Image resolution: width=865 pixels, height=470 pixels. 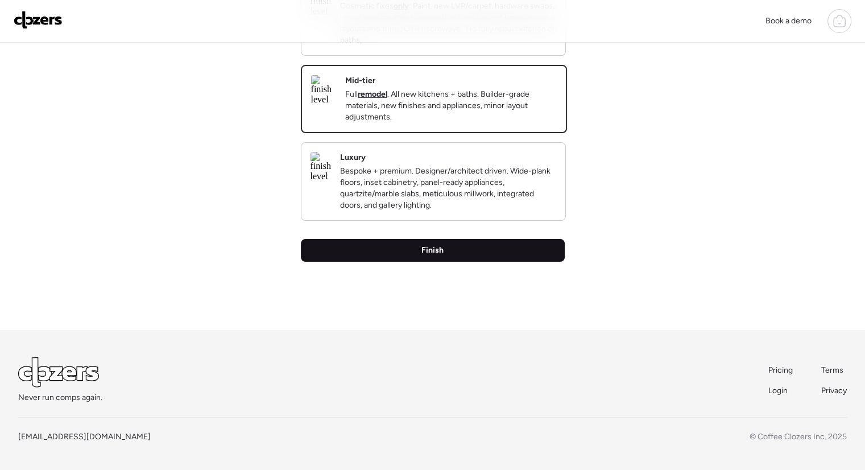 What do you see at coordinates (59, 372) in the screenshot?
I see `img: Logo Light` at bounding box center [59, 372].